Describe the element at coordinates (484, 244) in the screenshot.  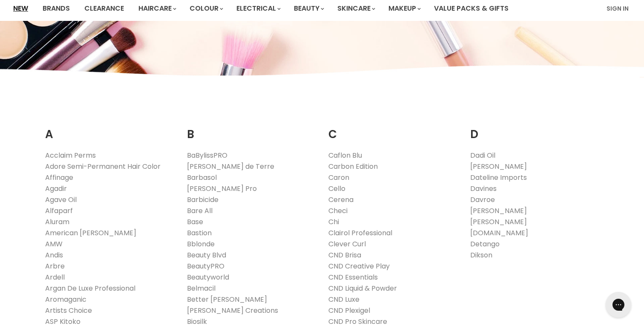
I see `a: Detango` at that location.